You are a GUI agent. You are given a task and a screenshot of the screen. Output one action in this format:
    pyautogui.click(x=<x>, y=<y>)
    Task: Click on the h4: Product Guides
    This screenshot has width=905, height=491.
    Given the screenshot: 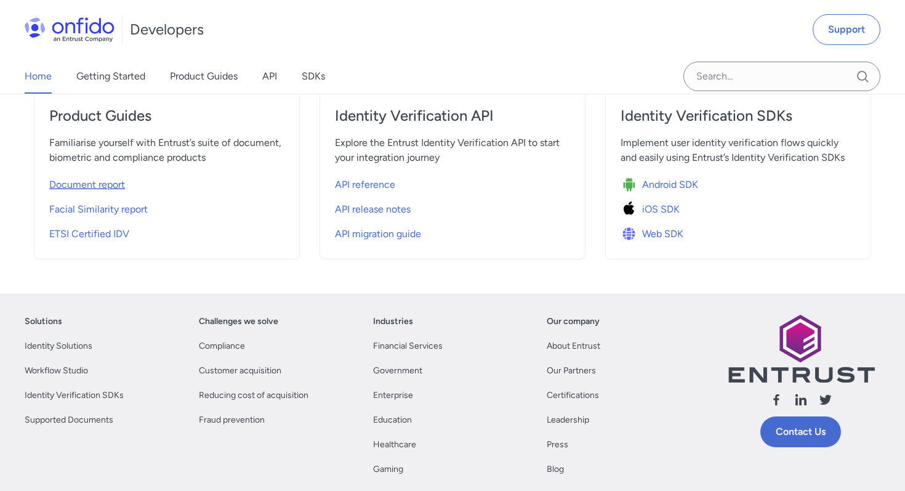 What is the action you would take?
    pyautogui.click(x=167, y=116)
    